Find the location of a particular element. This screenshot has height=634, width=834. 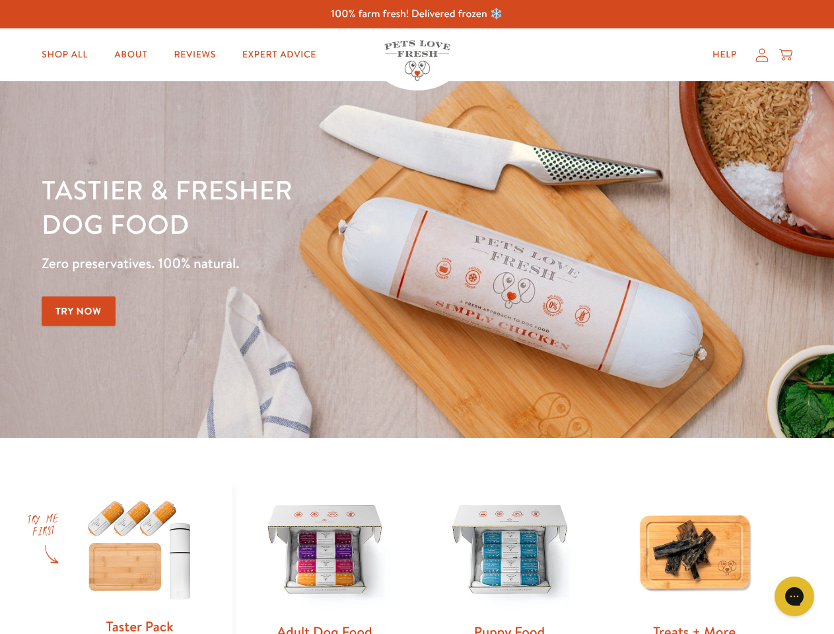

a: Try Now is located at coordinates (79, 311).